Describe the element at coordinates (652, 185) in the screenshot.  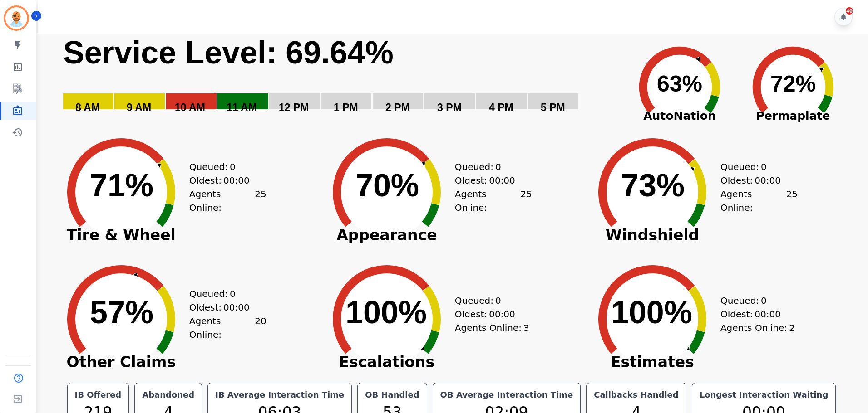
I see `text: 73%` at that location.